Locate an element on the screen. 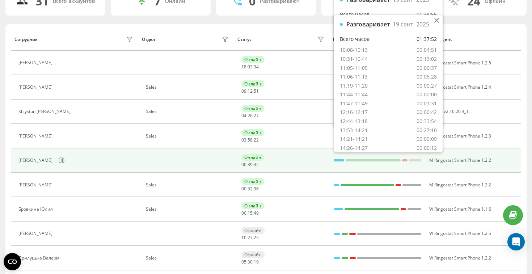  div: 00:00:37 is located at coordinates (426, 68).